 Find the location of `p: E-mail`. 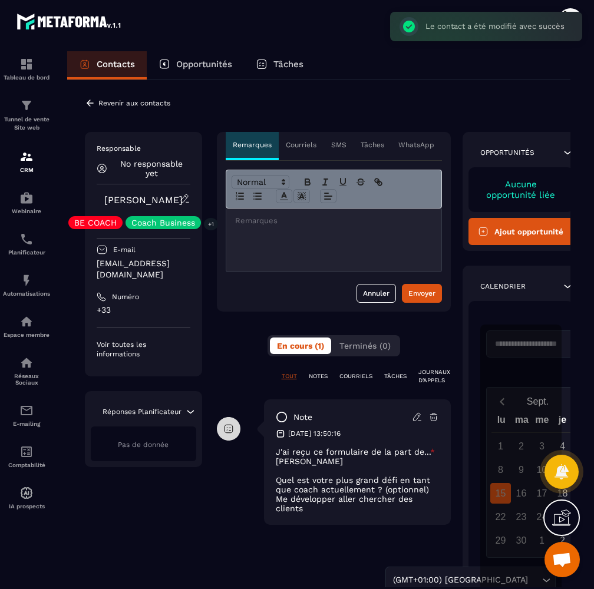

p: E-mail is located at coordinates (124, 250).